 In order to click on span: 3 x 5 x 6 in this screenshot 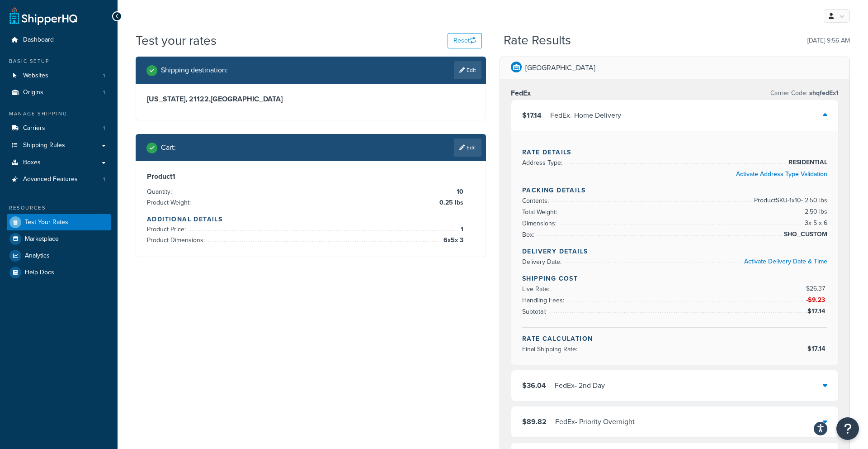, I will do `click(815, 223)`.